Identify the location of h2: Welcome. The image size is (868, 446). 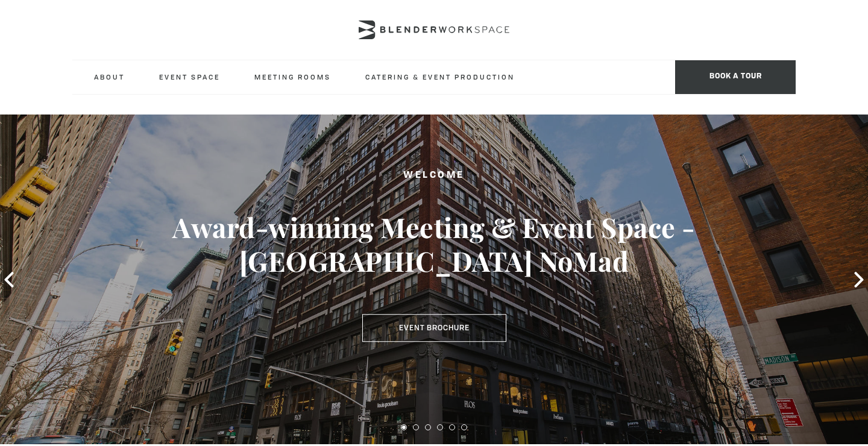
(434, 175).